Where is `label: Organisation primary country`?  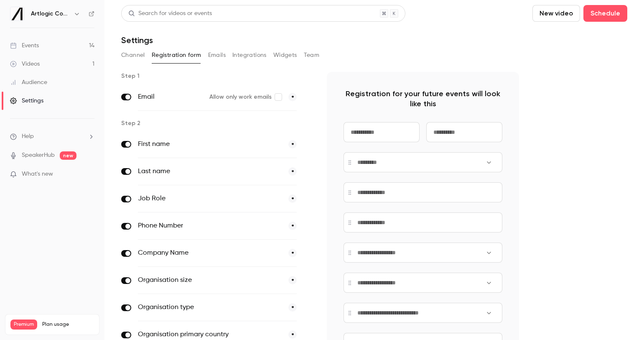 label: Organisation primary country is located at coordinates (210, 335).